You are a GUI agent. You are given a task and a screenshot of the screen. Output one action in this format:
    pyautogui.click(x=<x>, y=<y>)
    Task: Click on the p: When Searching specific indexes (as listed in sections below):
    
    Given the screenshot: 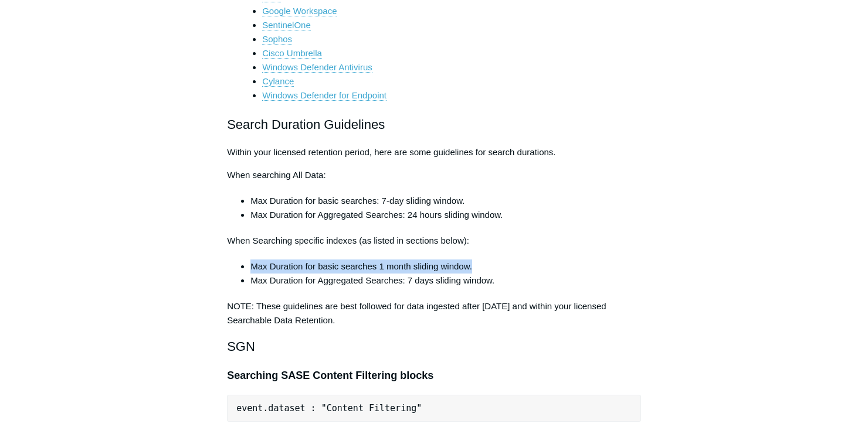 What is the action you would take?
    pyautogui.click(x=434, y=241)
    